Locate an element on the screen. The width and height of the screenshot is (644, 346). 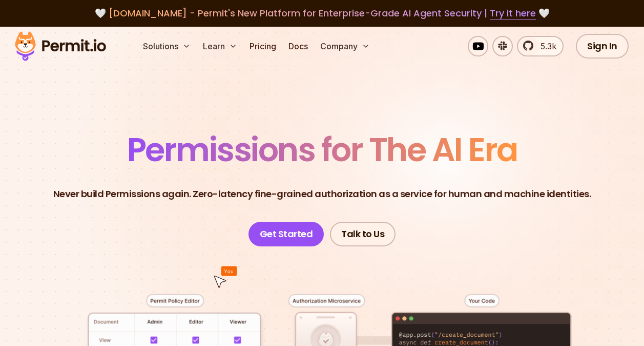
span: Permissions for The AI Era is located at coordinates (322, 149).